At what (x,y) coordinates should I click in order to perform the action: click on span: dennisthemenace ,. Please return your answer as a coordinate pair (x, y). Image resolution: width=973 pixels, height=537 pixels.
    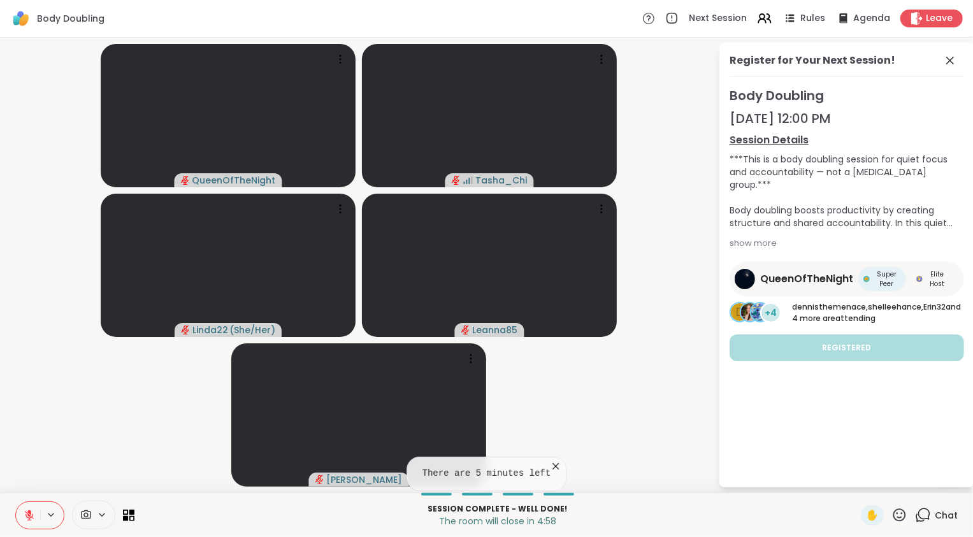
    Looking at the image, I should click on (830, 306).